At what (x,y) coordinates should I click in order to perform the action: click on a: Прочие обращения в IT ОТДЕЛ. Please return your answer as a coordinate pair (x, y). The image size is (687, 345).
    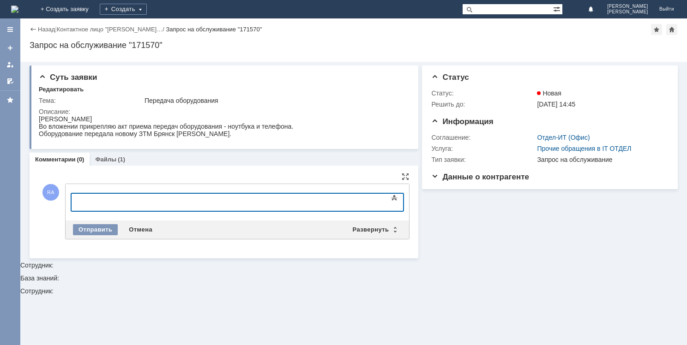
    Looking at the image, I should click on (584, 149).